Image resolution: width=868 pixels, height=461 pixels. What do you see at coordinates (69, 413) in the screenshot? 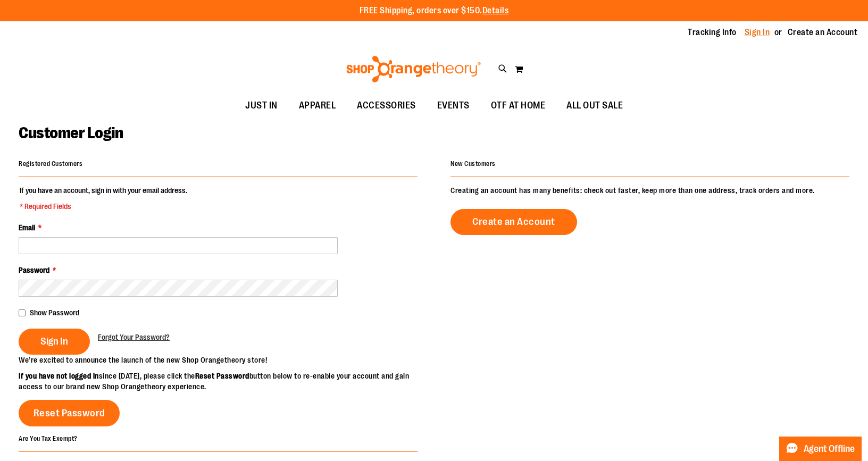
I see `span: Reset Password` at bounding box center [69, 413].